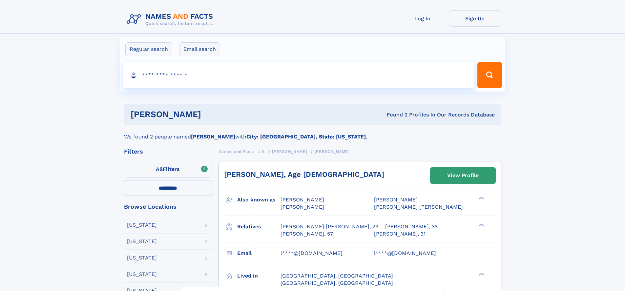 Image resolution: width=625 pixels, height=291 pixels. I want to click on div: Browse Locations, so click(168, 207).